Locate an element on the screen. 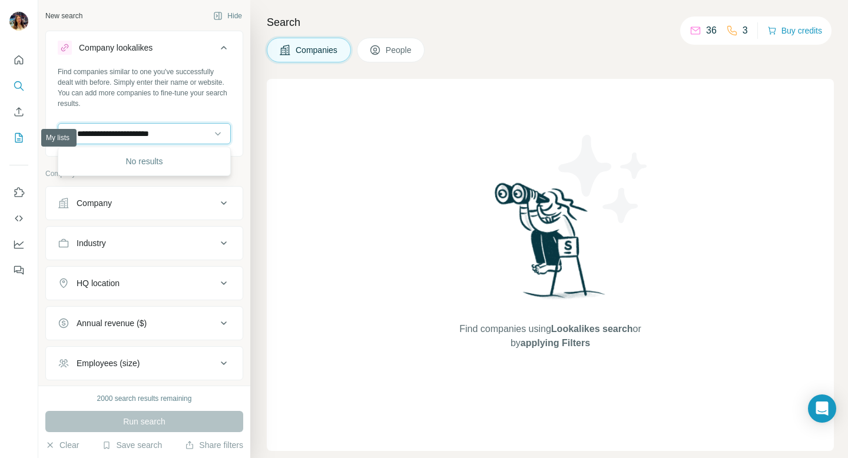 Image resolution: width=848 pixels, height=458 pixels. p: 3 is located at coordinates (745, 31).